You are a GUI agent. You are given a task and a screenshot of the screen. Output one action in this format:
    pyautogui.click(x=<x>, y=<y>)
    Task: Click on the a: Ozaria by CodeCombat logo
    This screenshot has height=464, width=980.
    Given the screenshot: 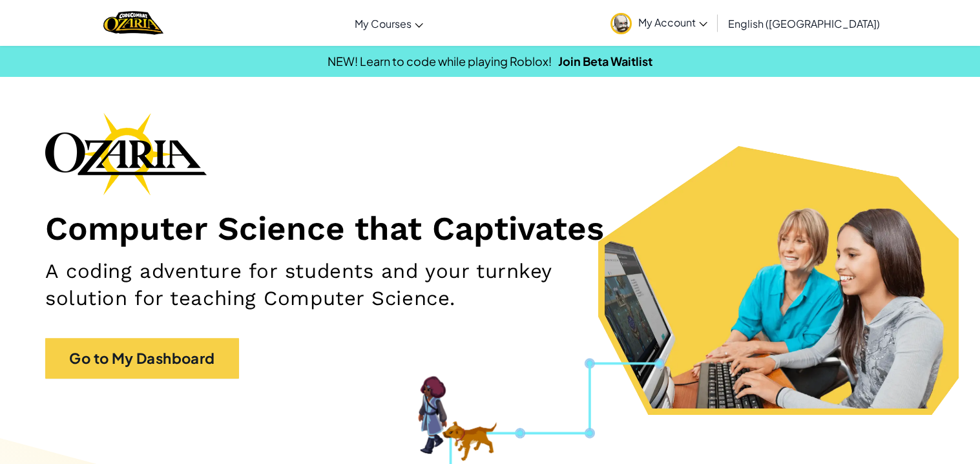 What is the action you would take?
    pyautogui.click(x=133, y=23)
    